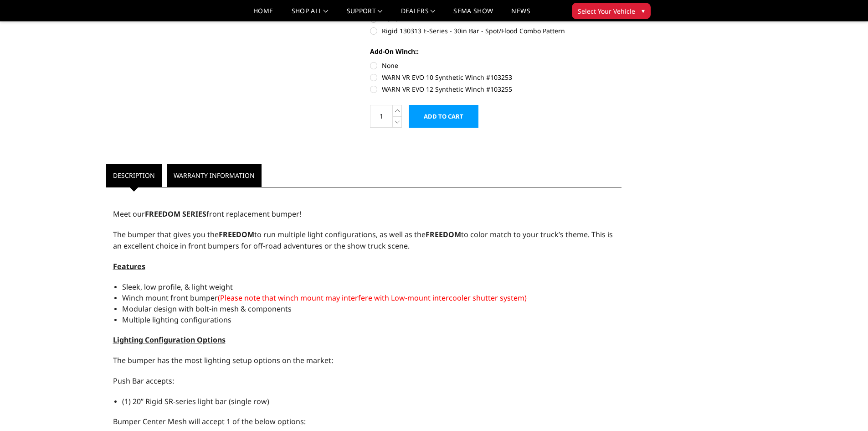  Describe the element at coordinates (611, 11) in the screenshot. I see `button: Select Your Vehicle` at that location.